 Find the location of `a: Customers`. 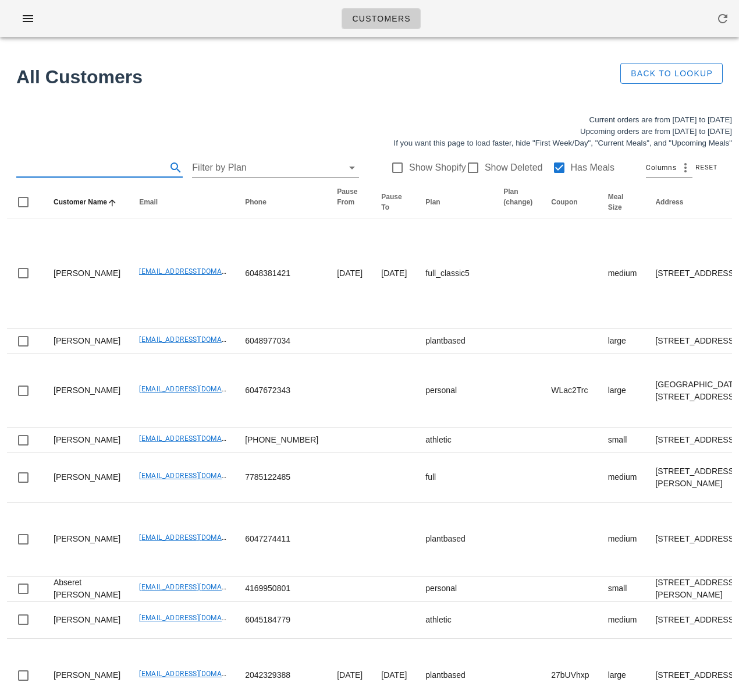

a: Customers is located at coordinates (381, 19).